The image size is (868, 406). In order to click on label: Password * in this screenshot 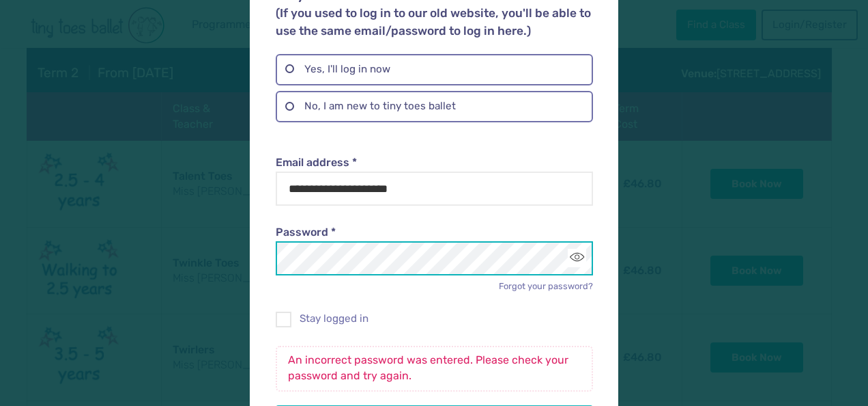, I will do `click(434, 232)`.